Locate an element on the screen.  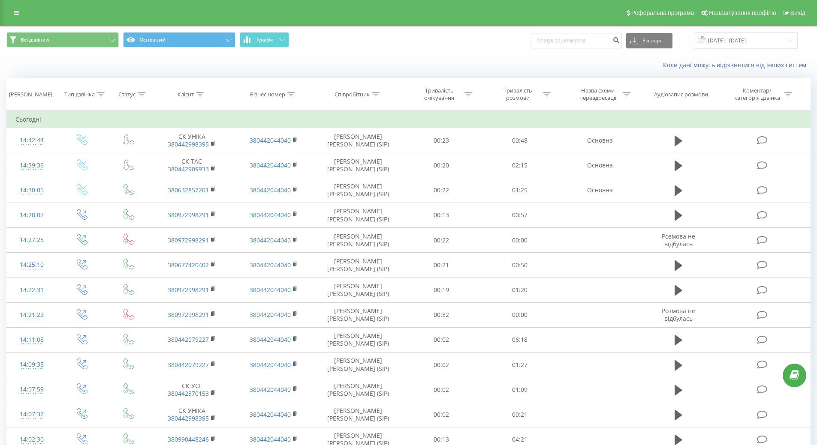
a: 380442370153 is located at coordinates (188, 394).